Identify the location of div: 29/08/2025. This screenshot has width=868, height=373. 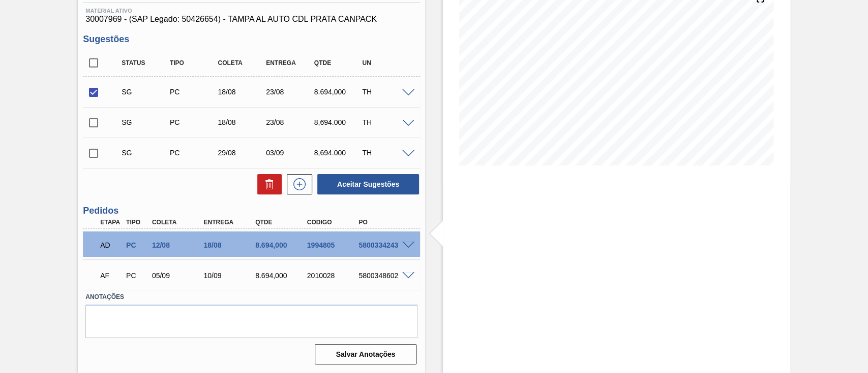
(241, 153).